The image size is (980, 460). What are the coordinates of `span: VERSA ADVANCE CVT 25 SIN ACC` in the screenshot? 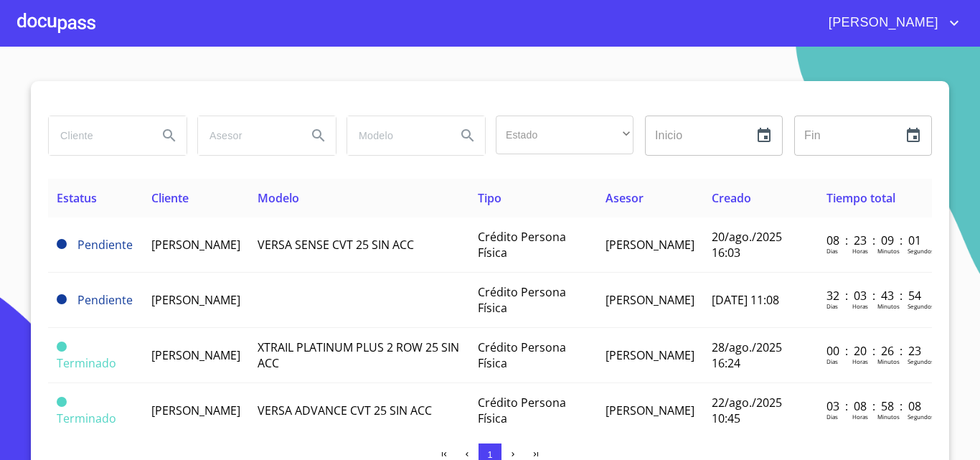 It's located at (344, 410).